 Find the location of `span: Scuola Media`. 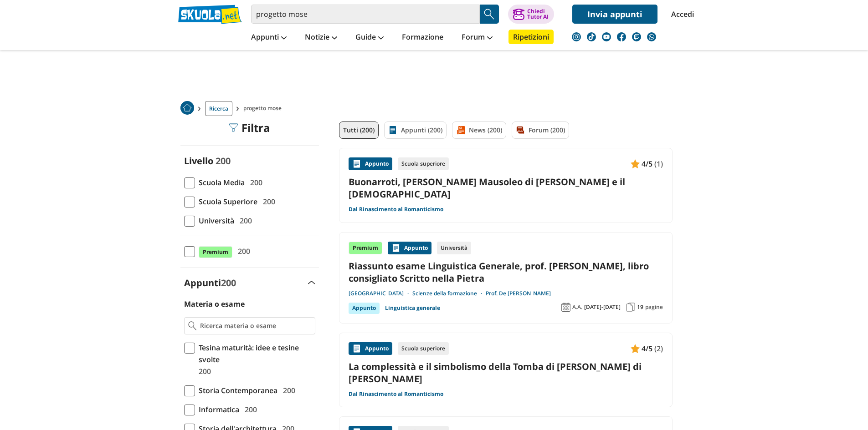

span: Scuola Media is located at coordinates (220, 182).